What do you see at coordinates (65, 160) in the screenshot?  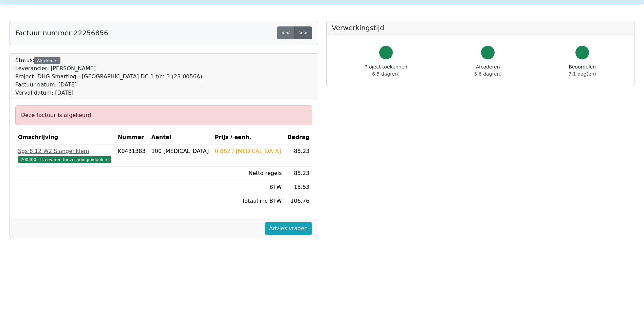 I see `span: 200400 - IJzerwaren (bevestigingmiddelen)` at bounding box center [65, 160].